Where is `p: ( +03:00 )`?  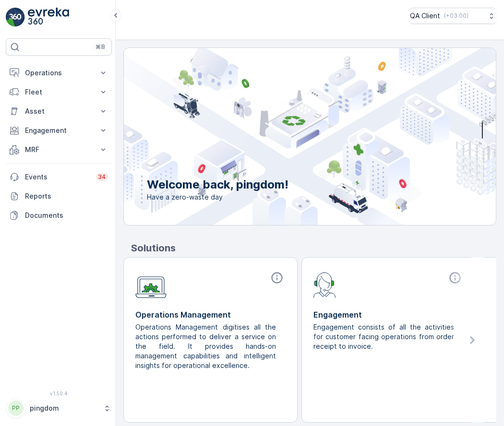
p: ( +03:00 ) is located at coordinates (456, 16).